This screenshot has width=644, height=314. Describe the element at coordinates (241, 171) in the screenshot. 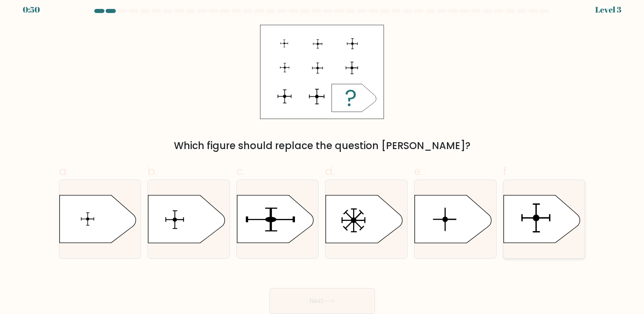

I see `span: c.` at that location.